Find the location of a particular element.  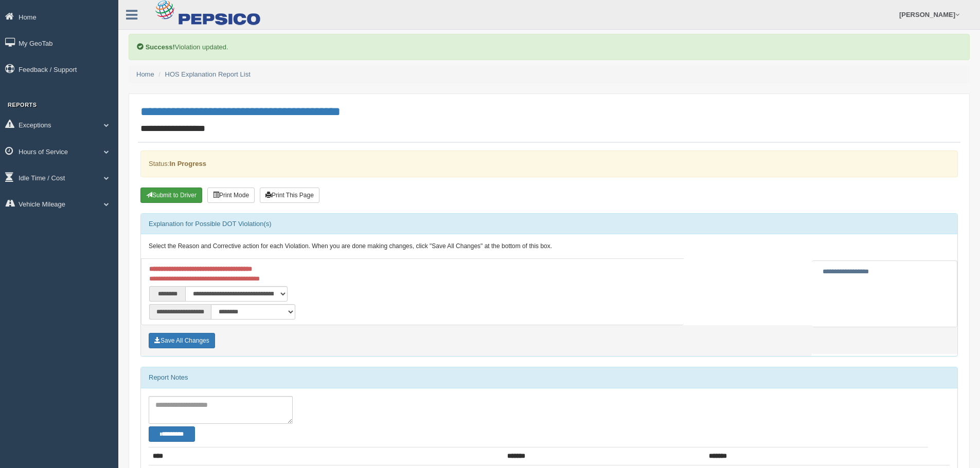

div: Status: is located at coordinates (549, 164).